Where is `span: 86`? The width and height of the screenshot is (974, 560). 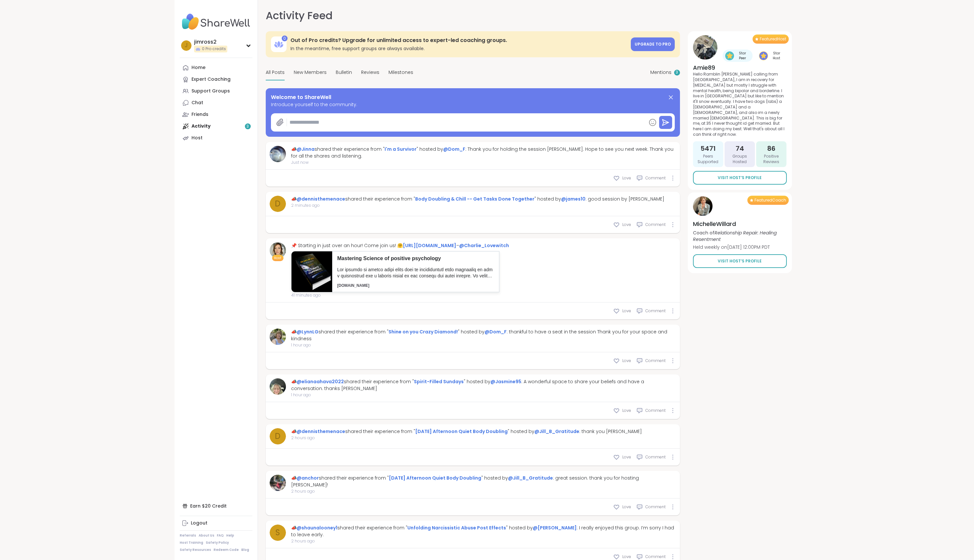 span: 86 is located at coordinates (771, 149).